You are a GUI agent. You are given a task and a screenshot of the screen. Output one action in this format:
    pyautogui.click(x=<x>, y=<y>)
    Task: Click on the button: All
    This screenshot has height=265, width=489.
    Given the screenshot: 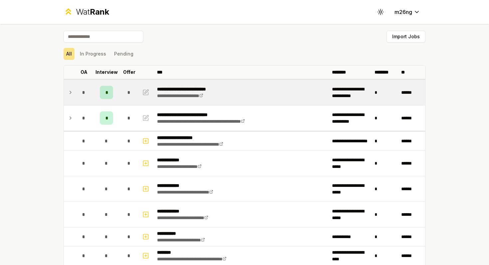 What is the action you would take?
    pyautogui.click(x=69, y=54)
    